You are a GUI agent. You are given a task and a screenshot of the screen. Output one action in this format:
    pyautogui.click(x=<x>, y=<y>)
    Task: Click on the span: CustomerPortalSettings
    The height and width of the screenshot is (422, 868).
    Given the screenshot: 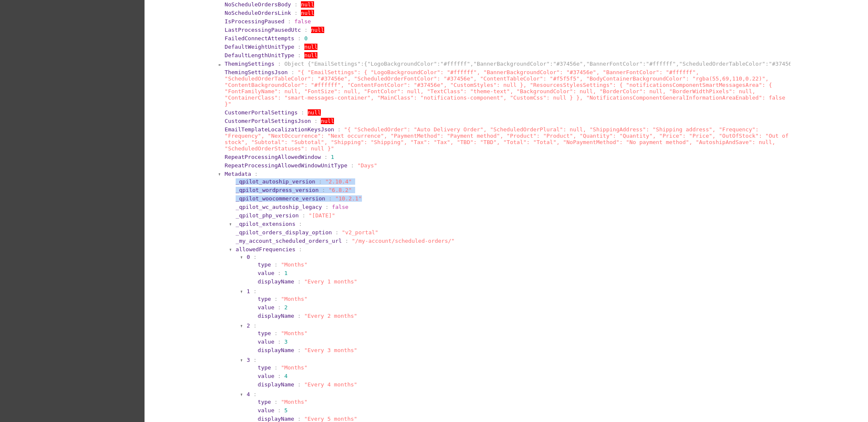 What is the action you would take?
    pyautogui.click(x=261, y=113)
    